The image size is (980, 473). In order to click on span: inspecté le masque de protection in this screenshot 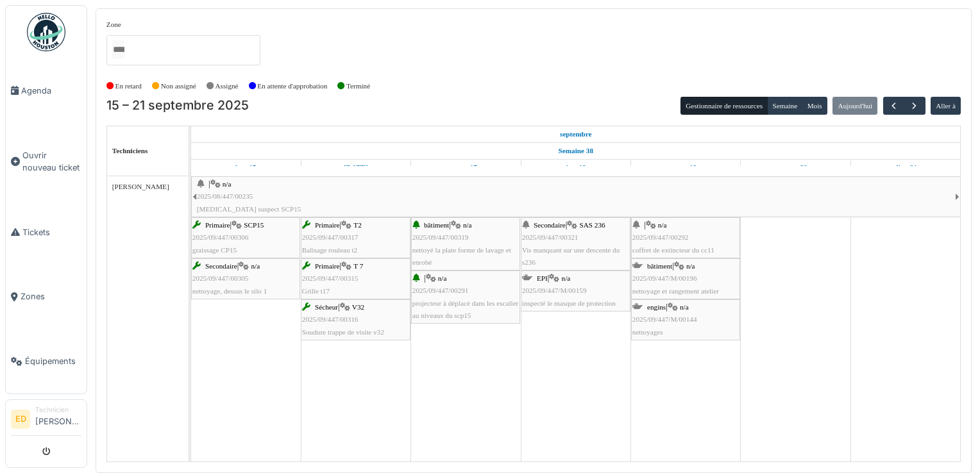, I will do `click(569, 303)`.